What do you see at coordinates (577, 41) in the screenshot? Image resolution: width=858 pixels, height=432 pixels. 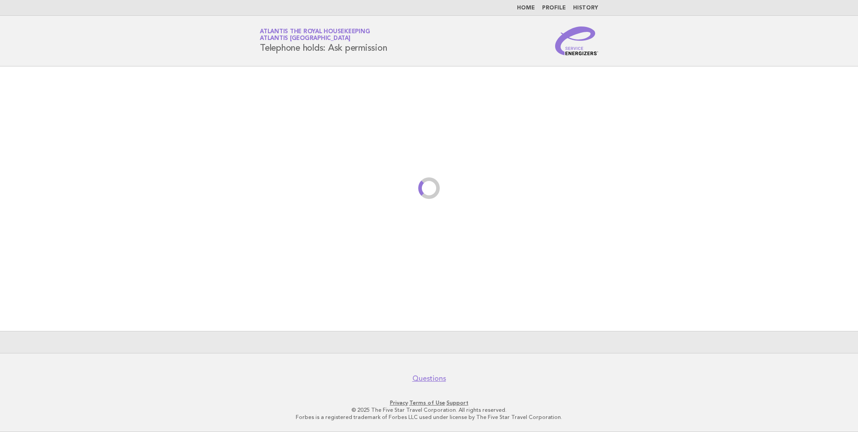 I see `img: Service Energizers` at bounding box center [577, 41].